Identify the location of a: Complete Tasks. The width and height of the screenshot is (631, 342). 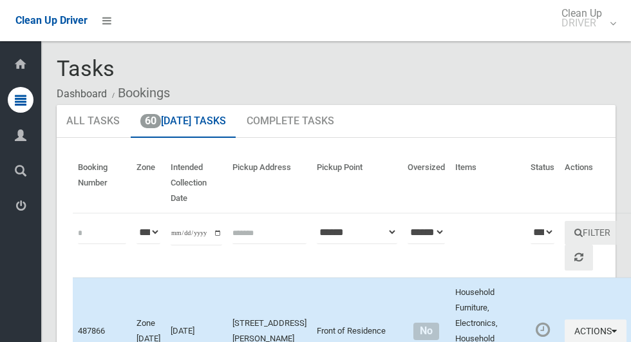
(290, 122).